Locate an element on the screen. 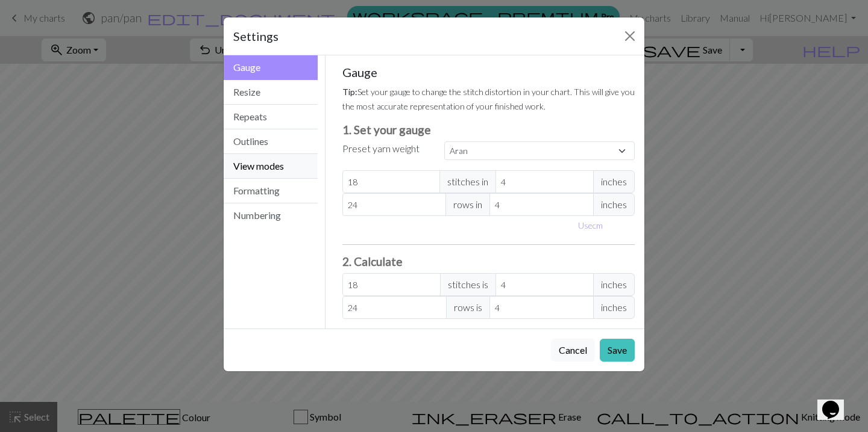 The height and width of the screenshot is (432, 868). button: Close is located at coordinates (630, 36).